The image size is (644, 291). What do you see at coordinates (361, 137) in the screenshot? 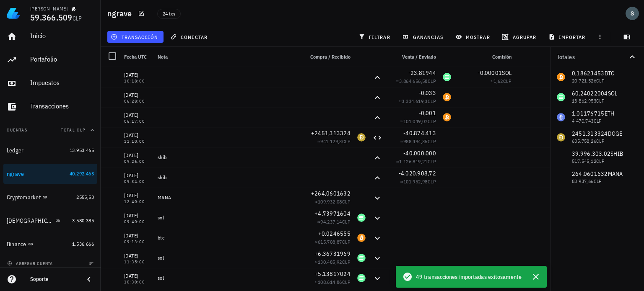
I see `div: DOGE-icon` at bounding box center [361, 137].